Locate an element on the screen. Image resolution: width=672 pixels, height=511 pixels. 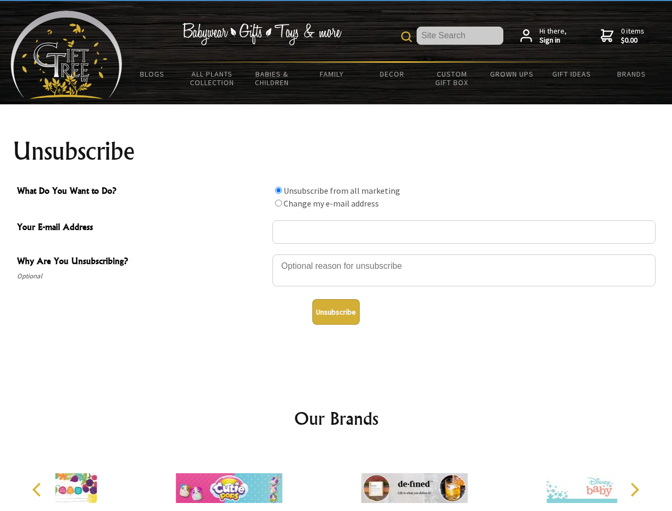
span: Optional is located at coordinates (142, 276).